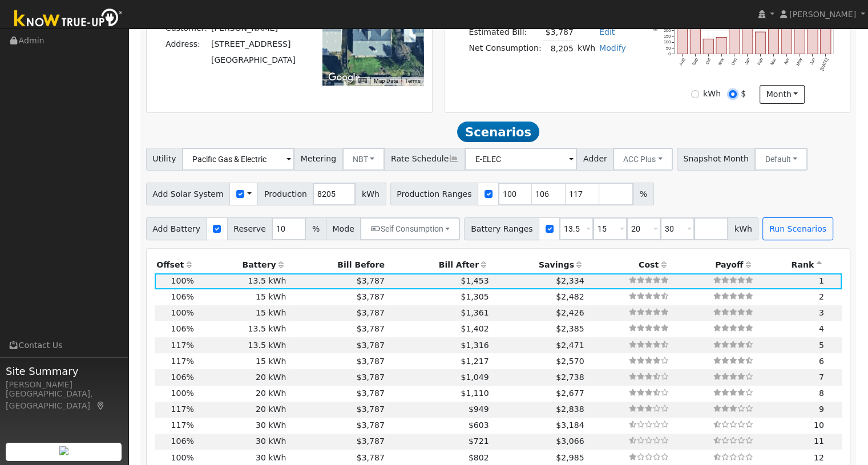 The height and width of the screenshot is (465, 868). Describe the element at coordinates (607, 32) in the screenshot. I see `a: Edit` at that location.